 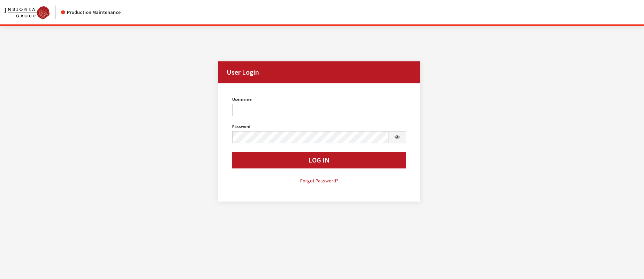 What do you see at coordinates (27, 13) in the screenshot?
I see `img: Catalog Maintenance` at bounding box center [27, 13].